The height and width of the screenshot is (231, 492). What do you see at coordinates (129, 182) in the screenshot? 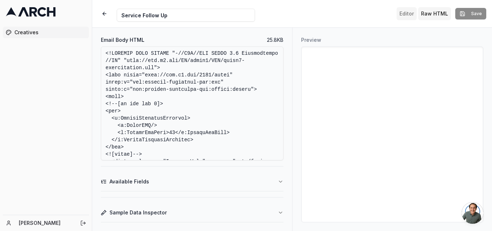
I see `span: Available Fields` at bounding box center [129, 182].